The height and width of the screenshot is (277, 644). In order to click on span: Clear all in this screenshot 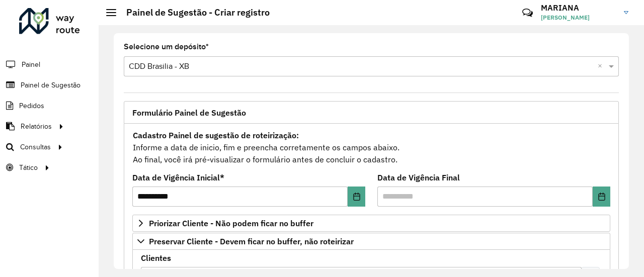, I will do `click(601, 66)`.